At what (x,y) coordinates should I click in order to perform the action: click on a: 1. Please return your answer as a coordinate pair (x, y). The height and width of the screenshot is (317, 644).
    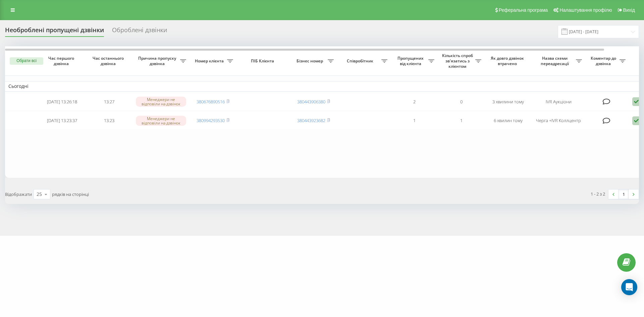
    Looking at the image, I should click on (624, 194).